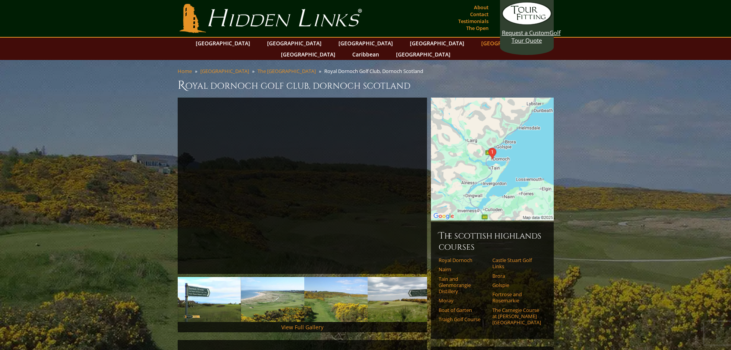 The image size is (731, 350). I want to click on a: Brora, so click(516, 275).